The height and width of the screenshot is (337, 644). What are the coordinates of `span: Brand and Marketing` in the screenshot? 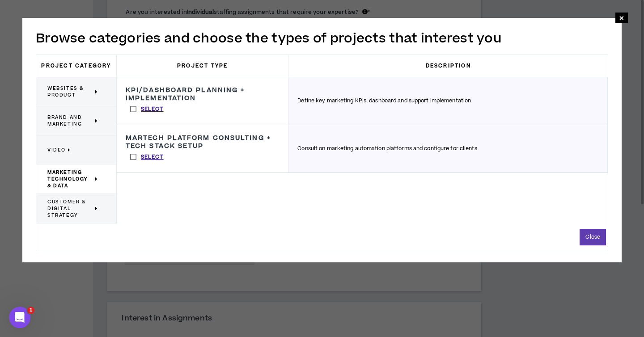 It's located at (70, 121).